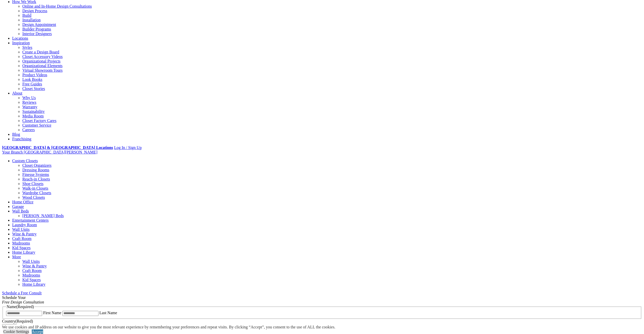  What do you see at coordinates (33, 197) in the screenshot?
I see `a: Wood Closets` at bounding box center [33, 197].